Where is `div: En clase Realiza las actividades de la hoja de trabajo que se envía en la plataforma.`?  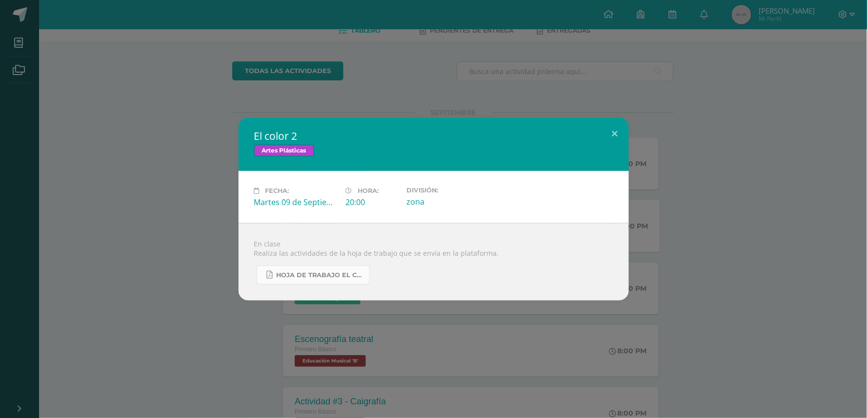
div: En clase Realiza las actividades de la hoja de trabajo que se envía en la plataforma. is located at coordinates (434, 262).